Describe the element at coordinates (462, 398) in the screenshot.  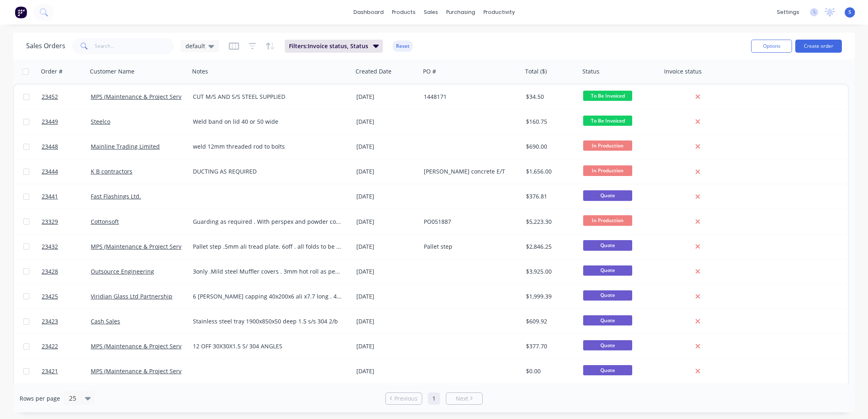
I see `span: Next` at that location.